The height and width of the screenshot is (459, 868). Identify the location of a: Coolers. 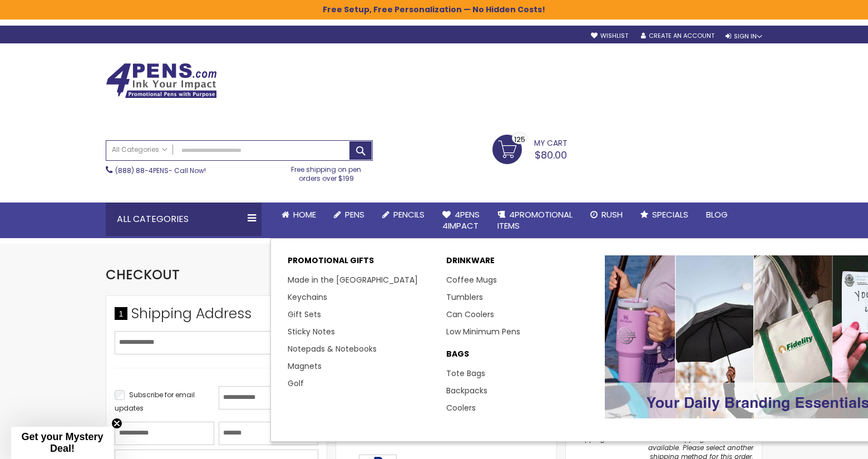
(461, 408).